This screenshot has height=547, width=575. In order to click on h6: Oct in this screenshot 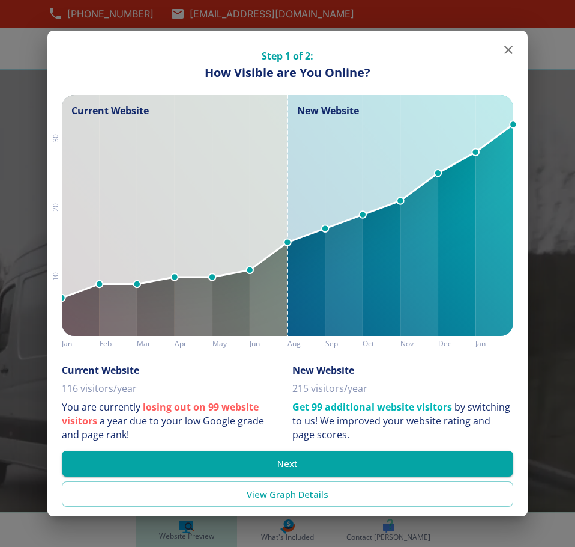, I will do `click(381, 343)`.